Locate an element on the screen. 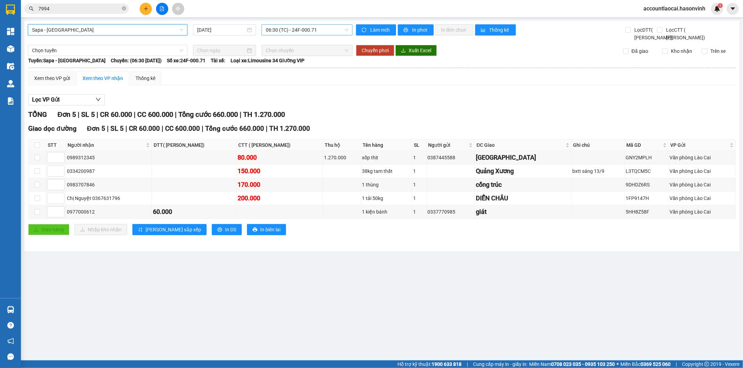 The height and width of the screenshot is (368, 743). div: 0983707846 is located at coordinates (109, 185).